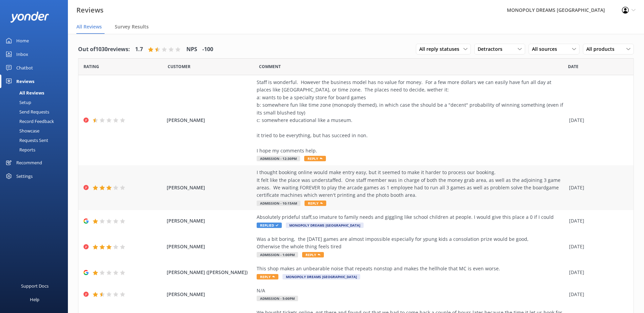 This screenshot has height=313, width=644. Describe the element at coordinates (278, 204) in the screenshot. I see `span: Admission - 10:15am` at that location.